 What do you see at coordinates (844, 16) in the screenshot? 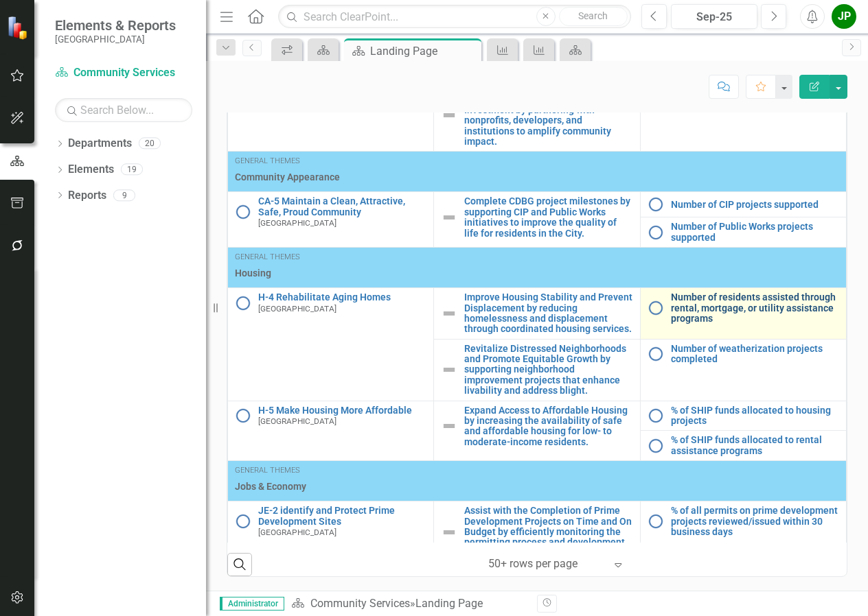
I see `div: JP` at bounding box center [844, 16].